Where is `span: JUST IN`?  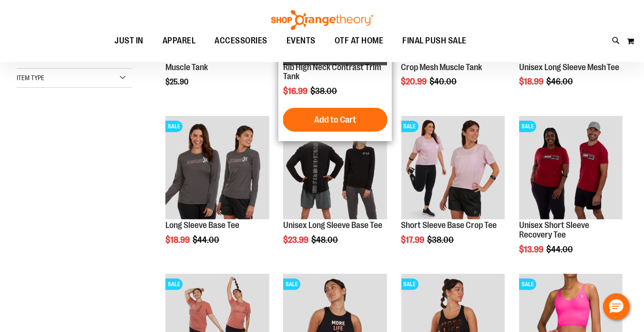 span: JUST IN is located at coordinates (129, 40).